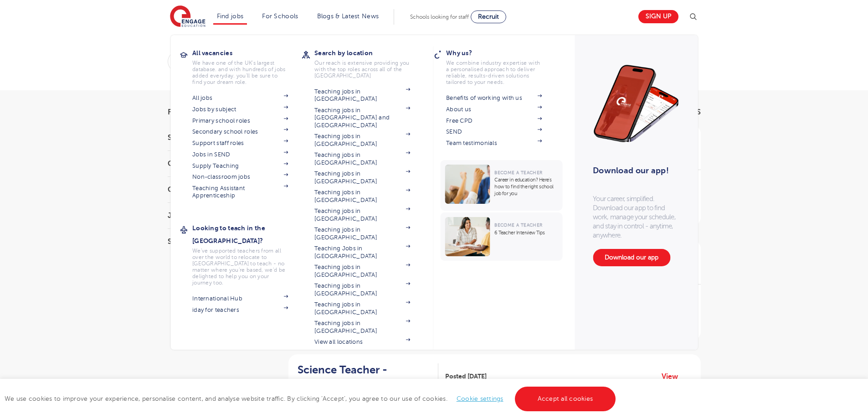 This screenshot has height=419, width=868. I want to click on h3: Sector, so click(218, 242).